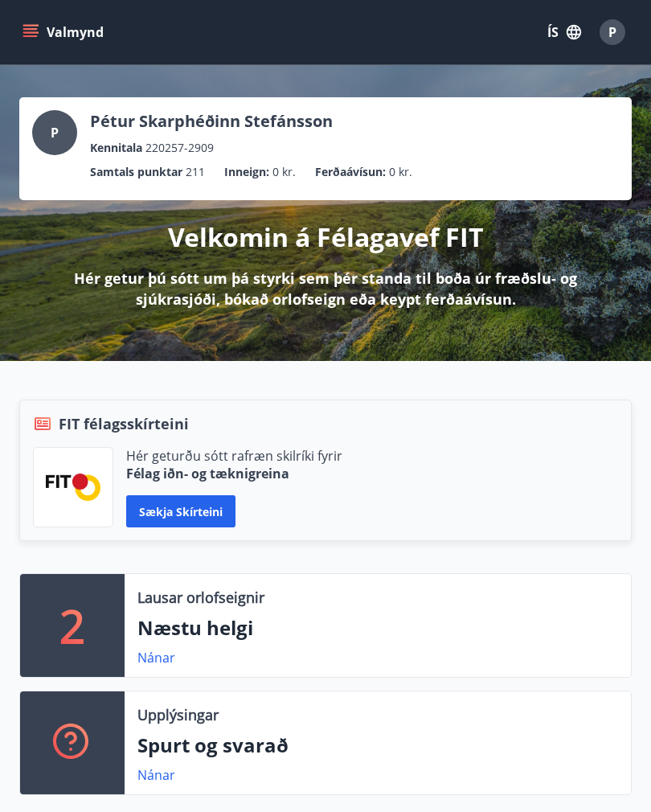  I want to click on button: ÍS, so click(564, 32).